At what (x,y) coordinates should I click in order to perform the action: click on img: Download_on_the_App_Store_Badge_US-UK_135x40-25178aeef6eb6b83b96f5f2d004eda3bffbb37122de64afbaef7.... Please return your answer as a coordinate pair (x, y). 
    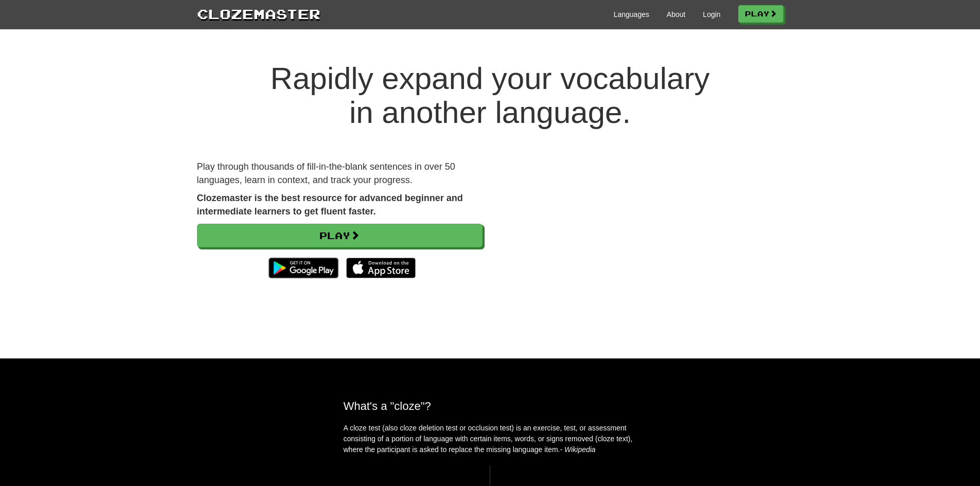
    Looking at the image, I should click on (381, 268).